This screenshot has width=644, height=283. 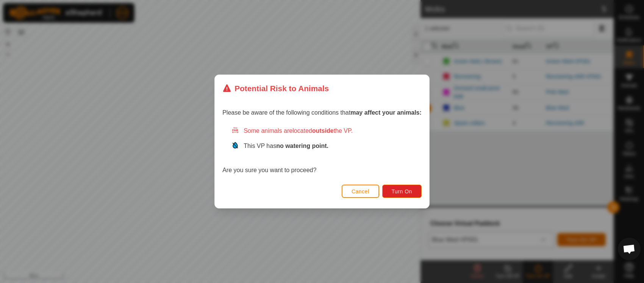 What do you see at coordinates (286, 146) in the screenshot?
I see `span: This VP has` at bounding box center [286, 146].